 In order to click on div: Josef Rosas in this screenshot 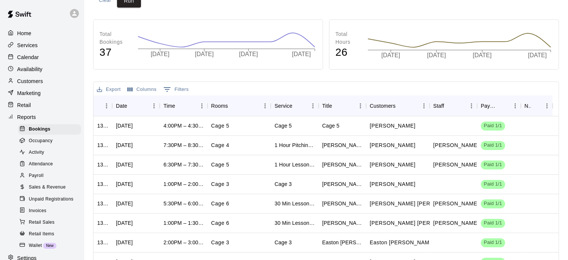, I will do `click(342, 184)`.